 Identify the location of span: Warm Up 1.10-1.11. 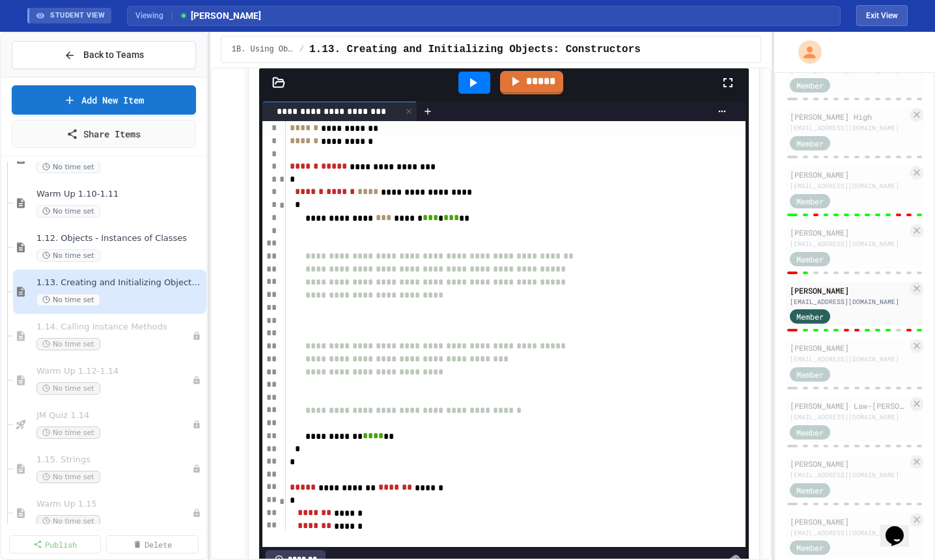
(120, 194).